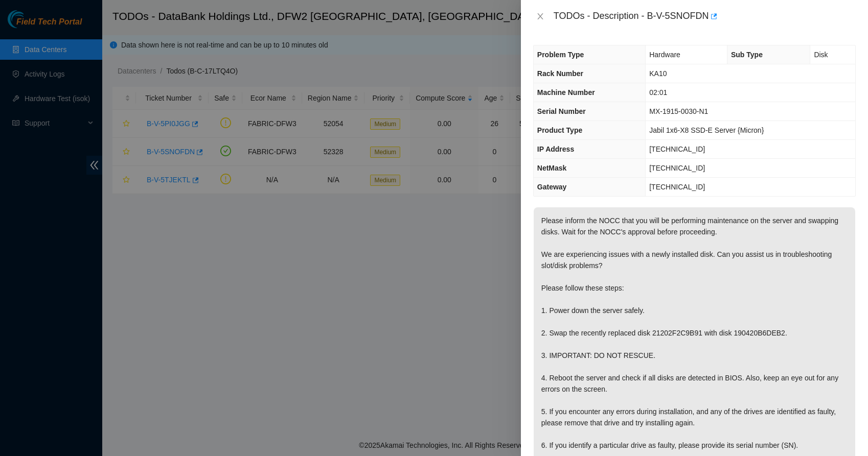  I want to click on span: IP Address, so click(556, 149).